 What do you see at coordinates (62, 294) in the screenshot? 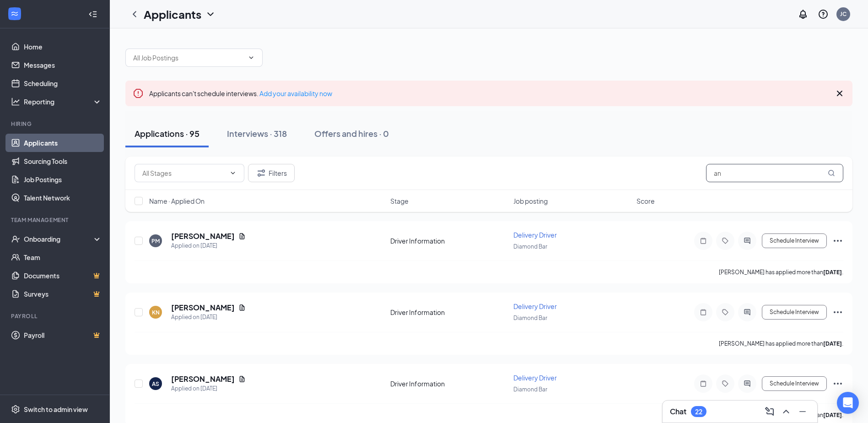
I see `a: SurveysCrown` at bounding box center [62, 294].